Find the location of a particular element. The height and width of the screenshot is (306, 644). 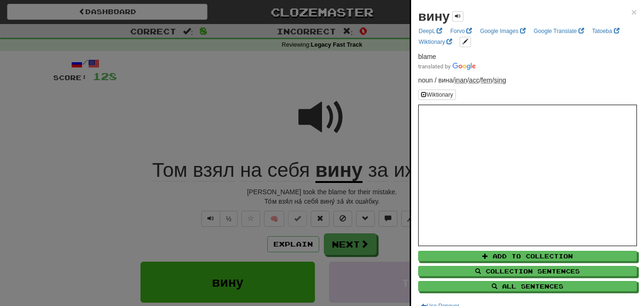

a: Forvo is located at coordinates (461, 31).